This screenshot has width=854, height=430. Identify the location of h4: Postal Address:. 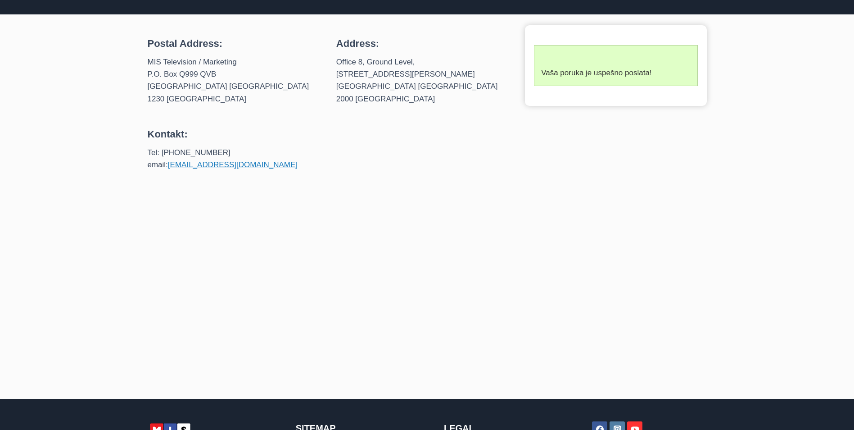
(235, 43).